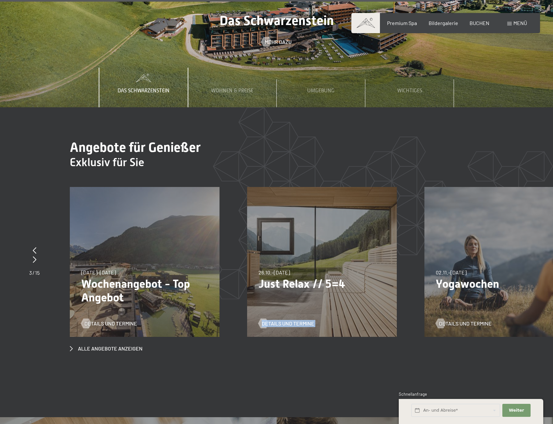 Image resolution: width=553 pixels, height=424 pixels. Describe the element at coordinates (31, 272) in the screenshot. I see `span: 3` at that location.